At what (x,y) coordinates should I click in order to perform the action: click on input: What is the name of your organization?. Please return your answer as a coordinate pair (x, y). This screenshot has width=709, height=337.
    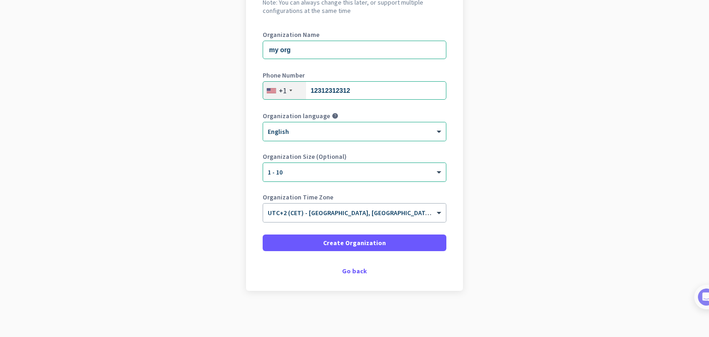
    Looking at the image, I should click on (355, 50).